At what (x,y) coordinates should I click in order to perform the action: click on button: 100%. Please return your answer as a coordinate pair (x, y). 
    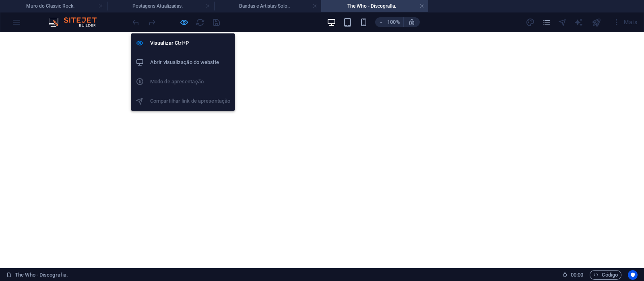
    Looking at the image, I should click on (390, 22).